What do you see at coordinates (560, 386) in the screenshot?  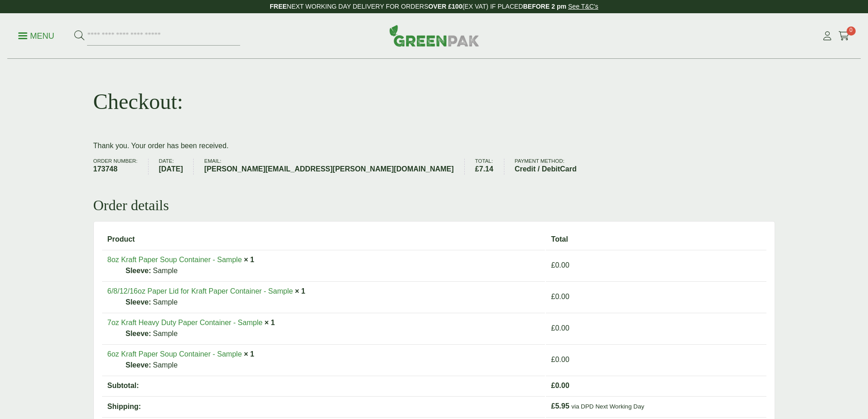 I see `span: 0.00` at bounding box center [560, 386].